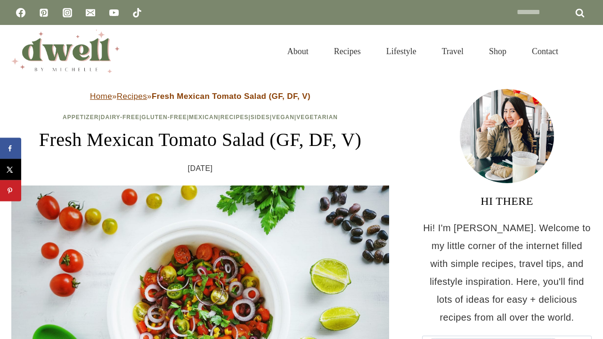 This screenshot has height=339, width=603. What do you see at coordinates (67, 13) in the screenshot?
I see `a: Instagram` at bounding box center [67, 13].